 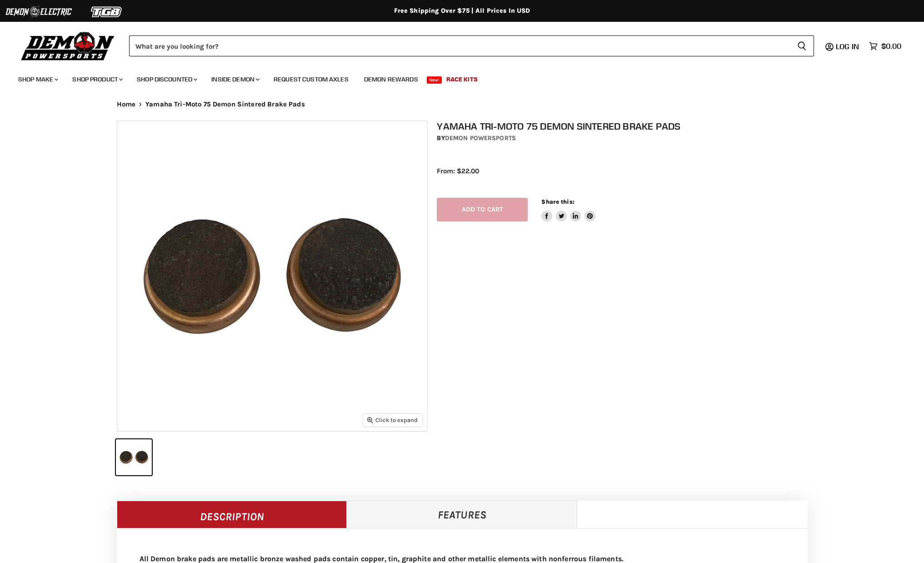 I want to click on button: Yamaha Tri-Moto 75 Demon Sintered Brake Pads thumbnail, so click(x=134, y=457).